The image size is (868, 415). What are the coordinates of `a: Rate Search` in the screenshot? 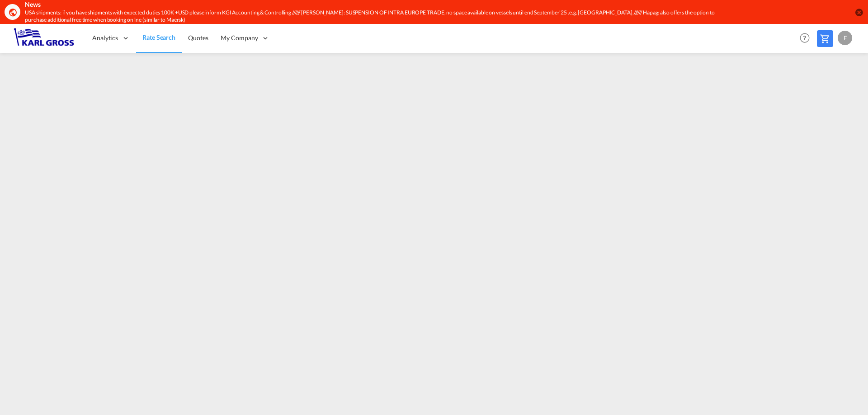 It's located at (158, 38).